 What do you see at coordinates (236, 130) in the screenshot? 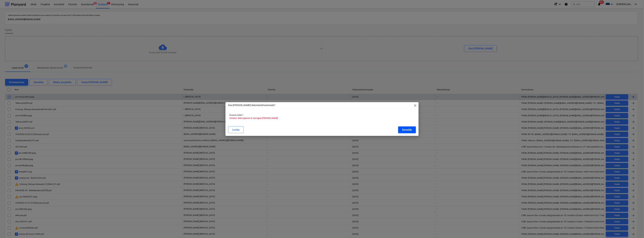
I see `button: Loobu` at bounding box center [236, 130].